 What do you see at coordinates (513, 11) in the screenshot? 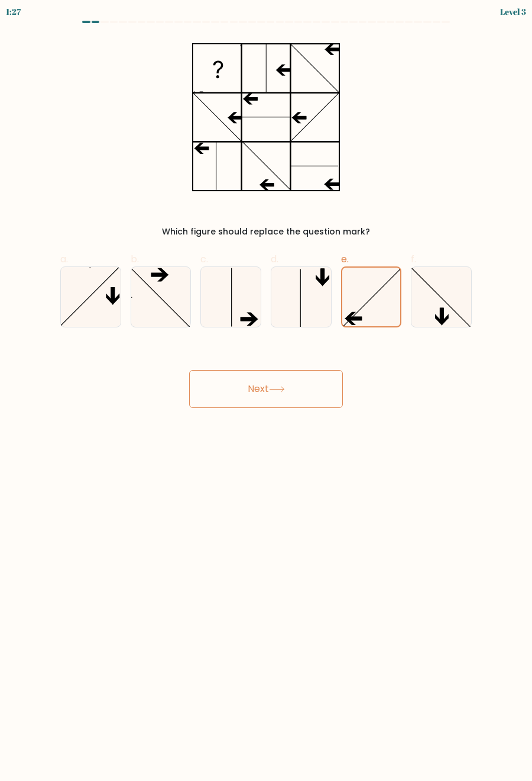
I see `div: Level 3` at bounding box center [513, 11].